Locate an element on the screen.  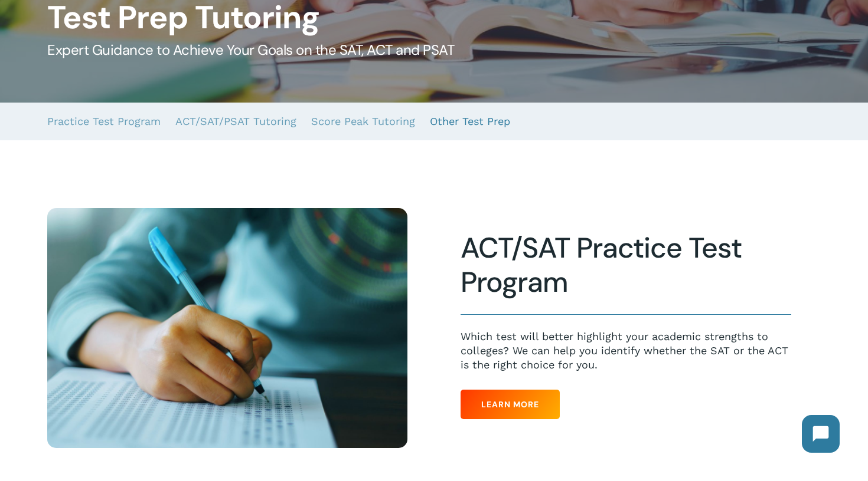
h2: ACT/SAT Practice Test Program is located at coordinates (626, 266).